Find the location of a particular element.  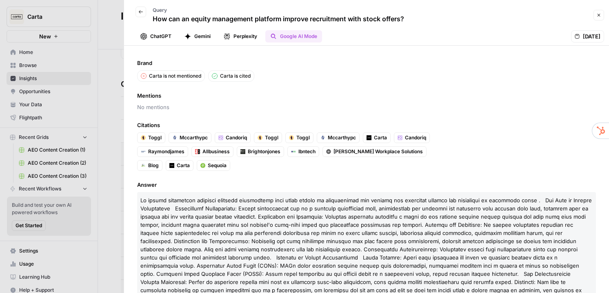

button: ChatGPT is located at coordinates (156, 36).